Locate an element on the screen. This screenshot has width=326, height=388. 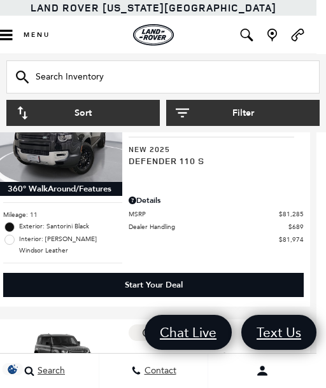
span: Contact is located at coordinates (159, 371).